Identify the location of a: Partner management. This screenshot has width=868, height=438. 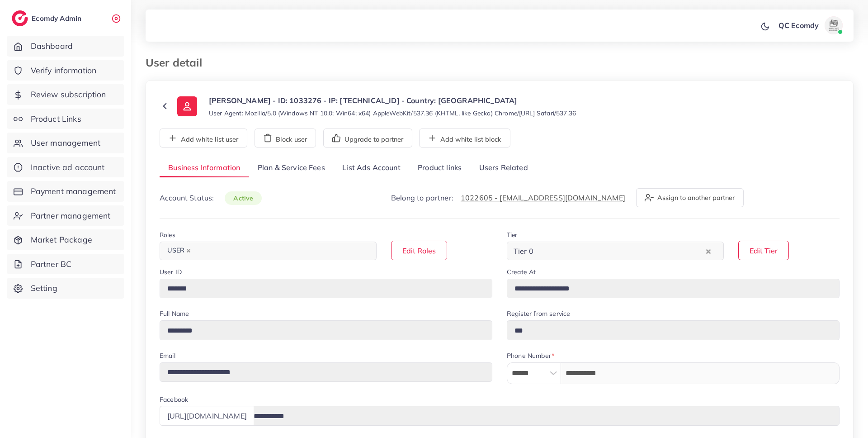
(66, 216).